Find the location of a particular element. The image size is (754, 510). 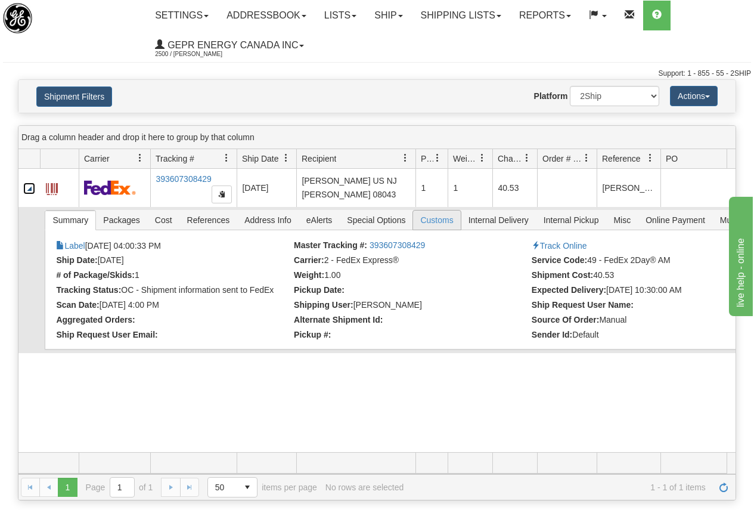

span: Internal Delivery is located at coordinates (498, 220).